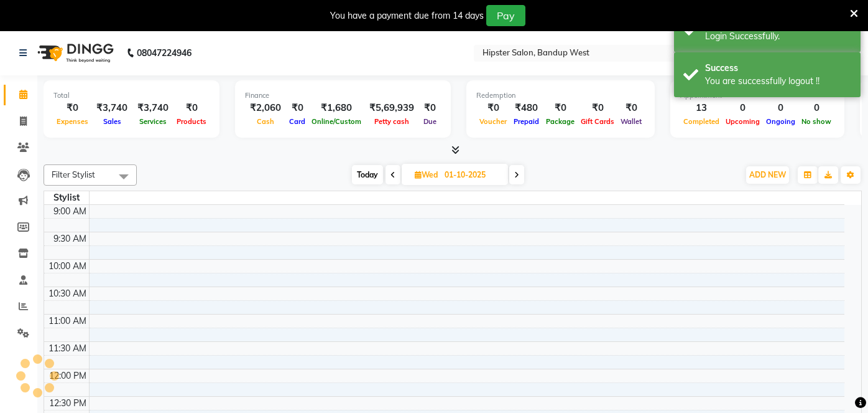  What do you see at coordinates (426, 174) in the screenshot?
I see `span: Wed` at bounding box center [426, 174].